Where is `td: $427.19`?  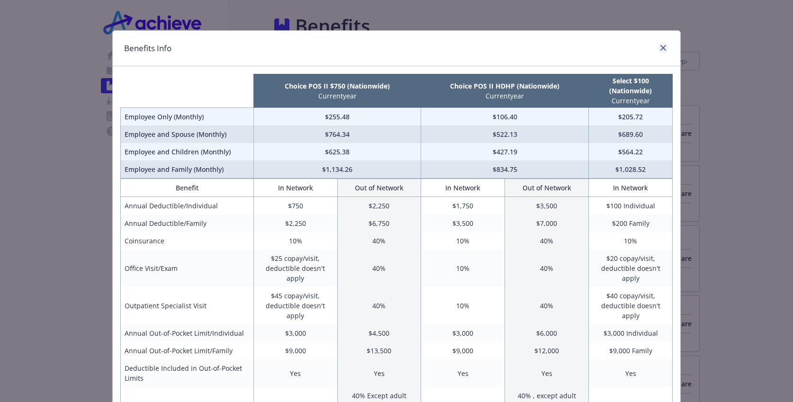
td: $427.19 is located at coordinates (505, 152).